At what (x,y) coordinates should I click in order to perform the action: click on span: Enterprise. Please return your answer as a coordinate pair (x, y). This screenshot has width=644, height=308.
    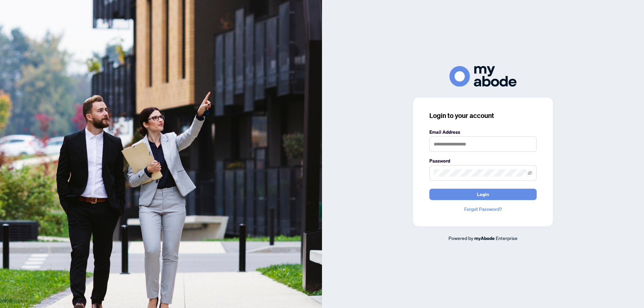
    Looking at the image, I should click on (507, 238).